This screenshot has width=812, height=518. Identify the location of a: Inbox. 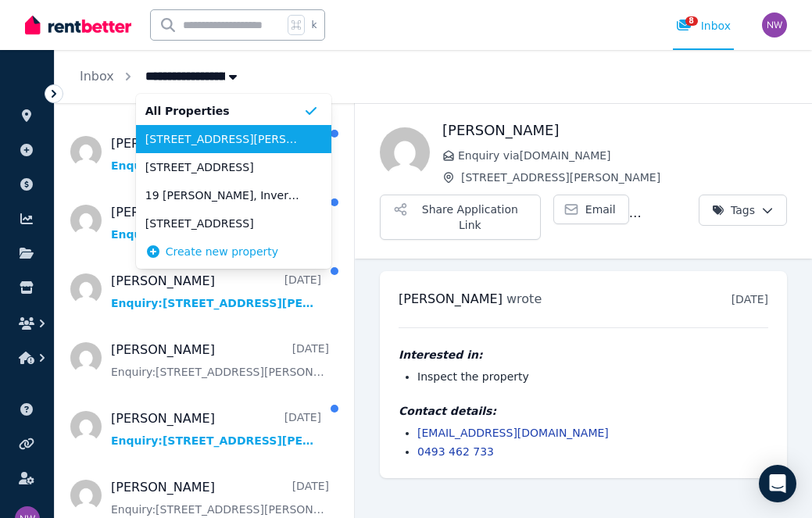
(97, 76).